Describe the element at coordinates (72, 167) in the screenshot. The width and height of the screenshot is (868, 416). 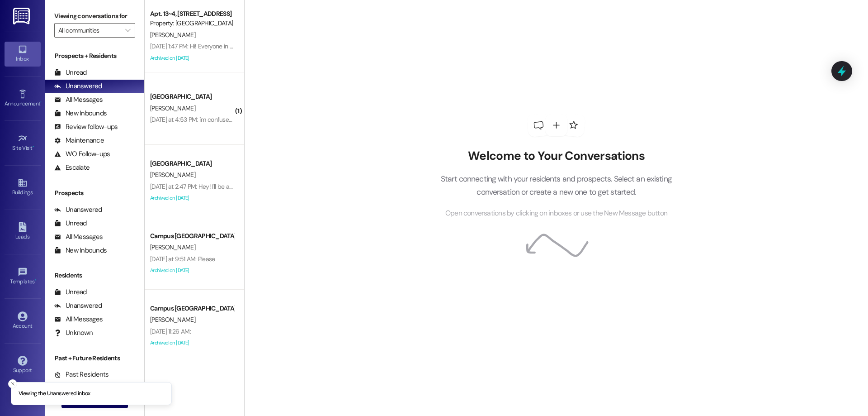
I see `div: Escalate` at that location.